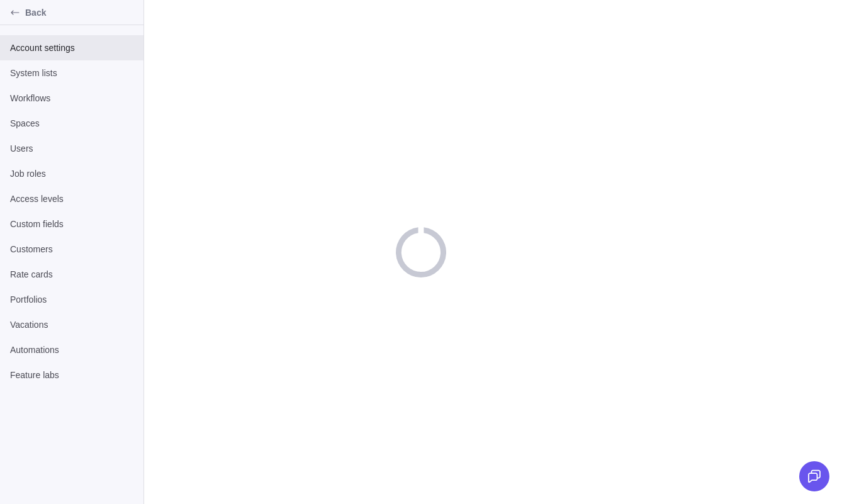 This screenshot has height=504, width=842. What do you see at coordinates (72, 199) in the screenshot?
I see `span: Access levels` at bounding box center [72, 199].